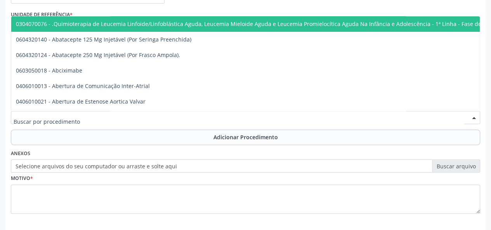 This screenshot has width=491, height=230. Describe the element at coordinates (21, 154) in the screenshot. I see `label: Anexos` at that location.